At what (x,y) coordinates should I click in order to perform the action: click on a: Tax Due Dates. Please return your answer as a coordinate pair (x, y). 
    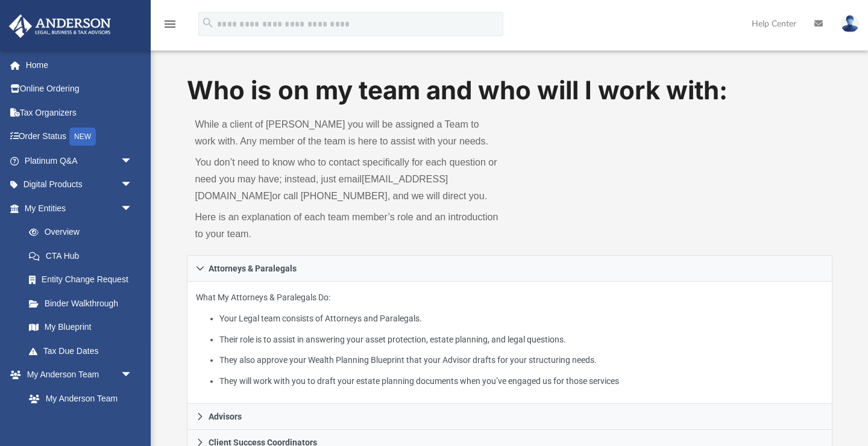
    Looking at the image, I should click on (84, 351).